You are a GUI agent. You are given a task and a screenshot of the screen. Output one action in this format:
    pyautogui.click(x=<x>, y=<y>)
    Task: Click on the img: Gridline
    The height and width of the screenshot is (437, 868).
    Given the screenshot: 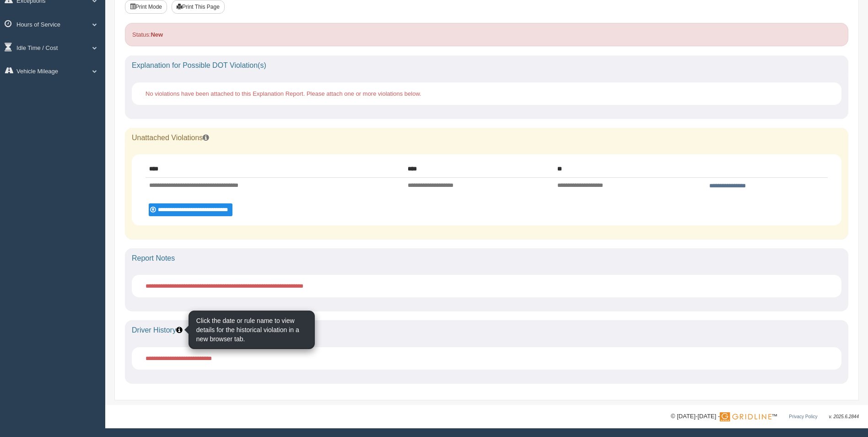 What is the action you would take?
    pyautogui.click(x=745, y=417)
    